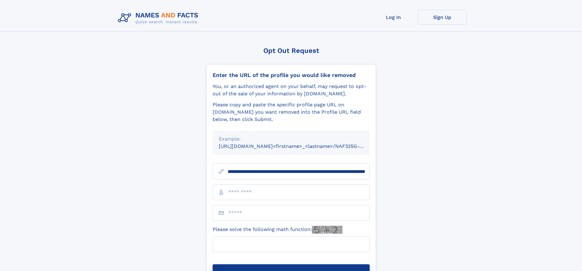  What do you see at coordinates (291, 139) in the screenshot?
I see `div: Example:` at bounding box center [291, 139].